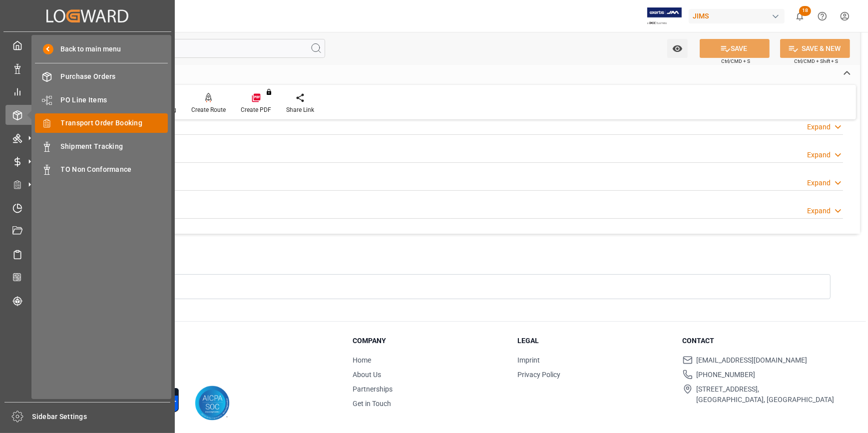  I want to click on button: open menu, so click(677, 49).